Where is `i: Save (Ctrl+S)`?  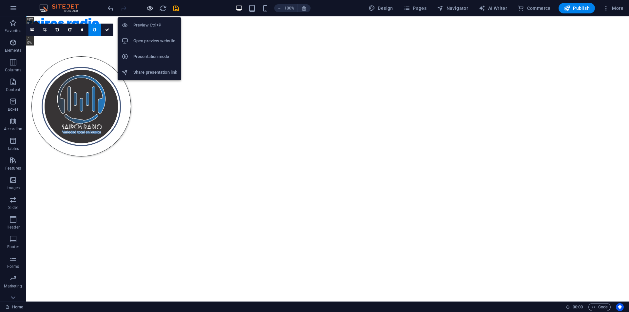
i: Save (Ctrl+S) is located at coordinates (176, 8).